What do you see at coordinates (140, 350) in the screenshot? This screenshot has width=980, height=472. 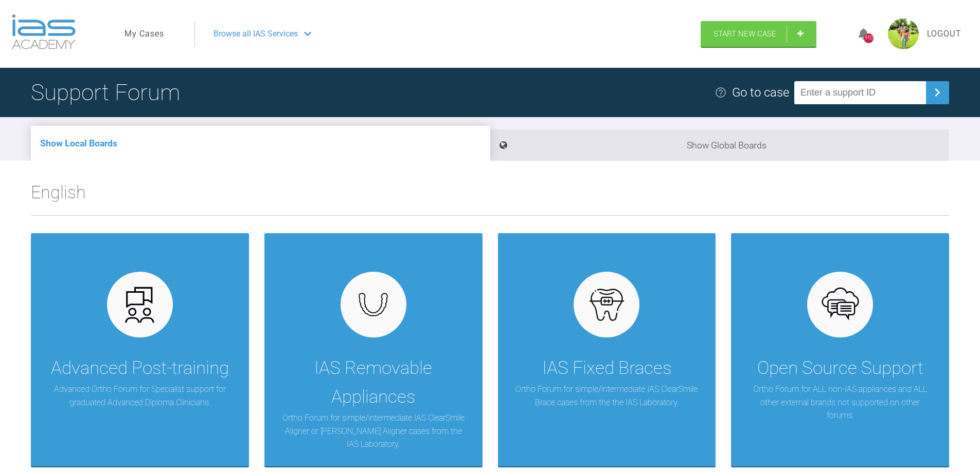 I see `a: Advanced Post-trainingAdvanced Ortho Forum for Specialist support for graduated Advanced Diploma ...` at bounding box center [140, 350].